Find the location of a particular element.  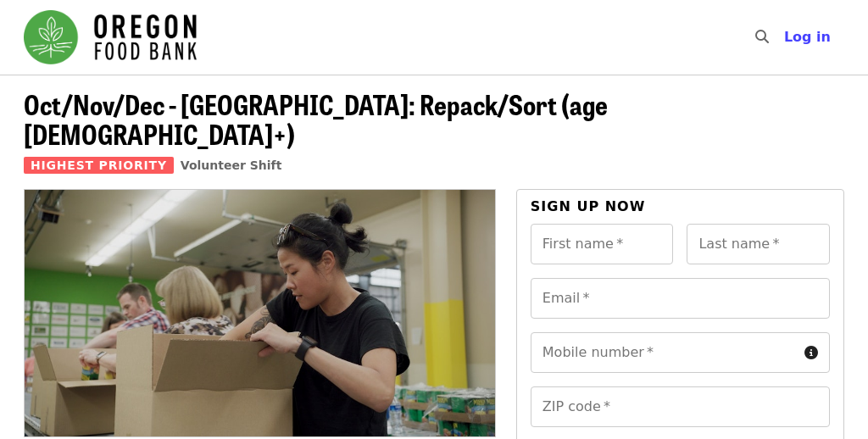

span: Highest Priority is located at coordinates (98, 166).